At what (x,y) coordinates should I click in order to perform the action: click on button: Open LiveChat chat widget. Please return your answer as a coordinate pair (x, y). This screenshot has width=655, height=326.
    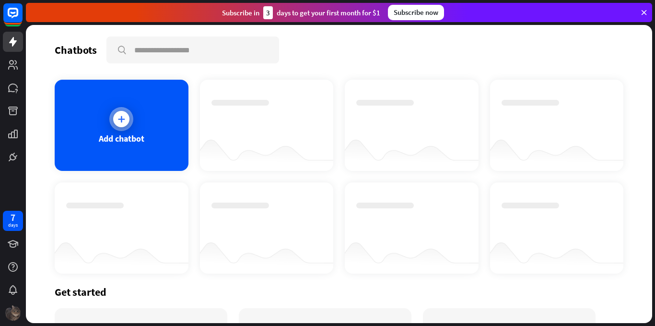
    Looking at the image, I should click on (22, 18).